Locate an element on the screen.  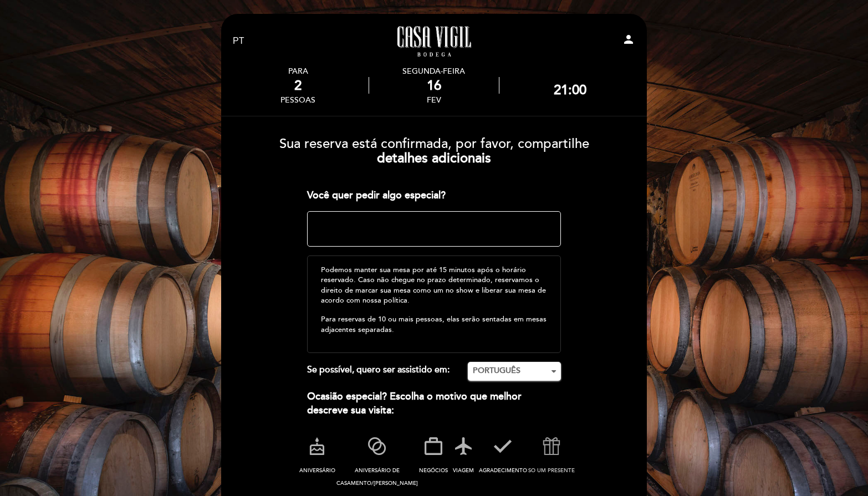
div: Segunda-feira is located at coordinates (433, 71).